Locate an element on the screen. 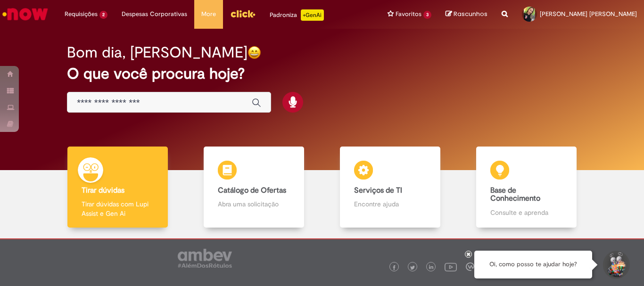  img: happy-face.png is located at coordinates (254, 52).